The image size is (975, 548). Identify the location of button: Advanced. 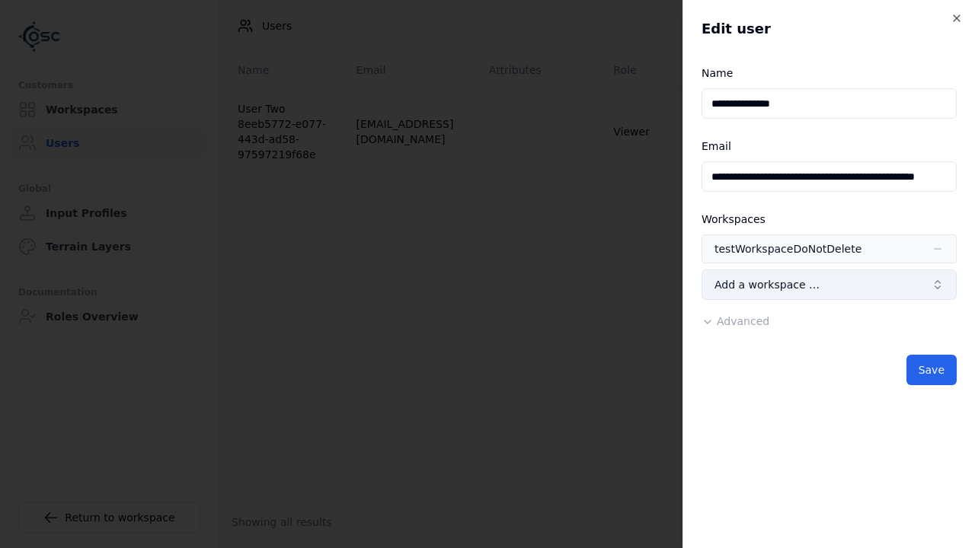
(735, 321).